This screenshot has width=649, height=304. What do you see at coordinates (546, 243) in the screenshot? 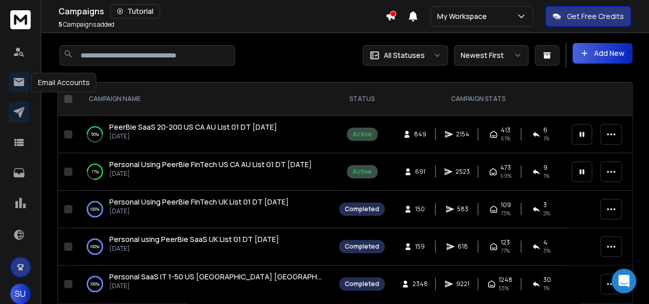
I see `span: 4` at bounding box center [546, 243].